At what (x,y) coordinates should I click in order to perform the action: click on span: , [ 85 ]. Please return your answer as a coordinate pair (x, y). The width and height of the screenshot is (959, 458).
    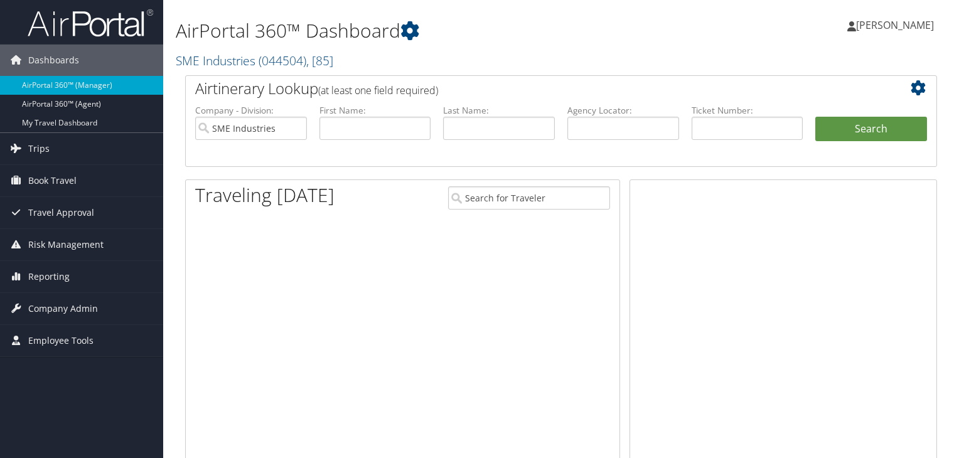
    Looking at the image, I should click on (319, 60).